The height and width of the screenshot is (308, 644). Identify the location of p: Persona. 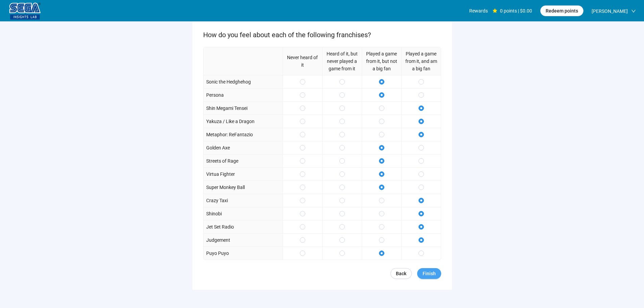
(215, 95).